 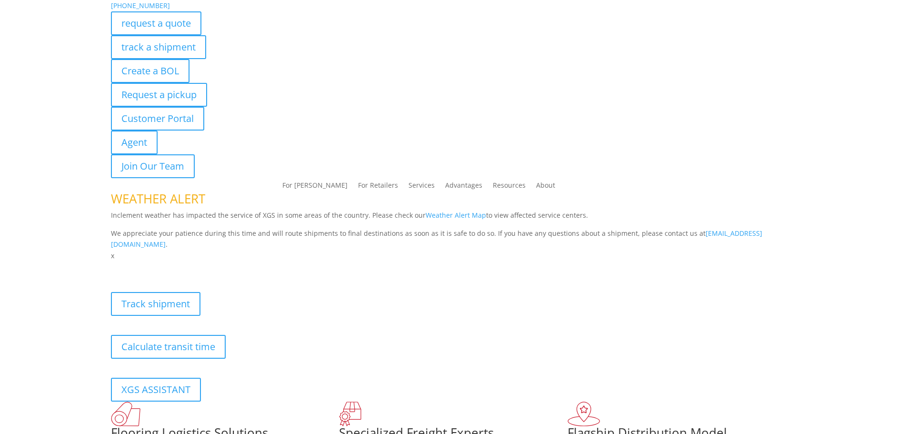 What do you see at coordinates (158, 198) in the screenshot?
I see `span: WEATHER ALERT` at bounding box center [158, 198].